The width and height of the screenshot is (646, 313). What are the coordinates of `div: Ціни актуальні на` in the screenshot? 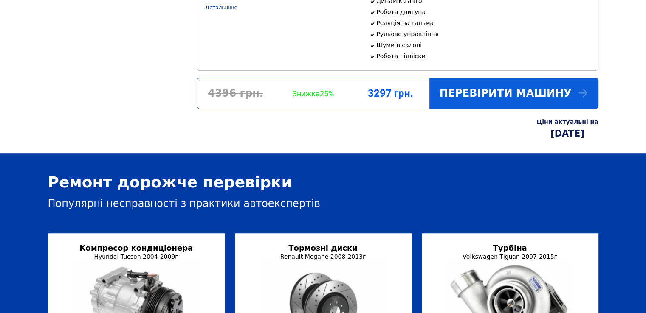 It's located at (567, 122).